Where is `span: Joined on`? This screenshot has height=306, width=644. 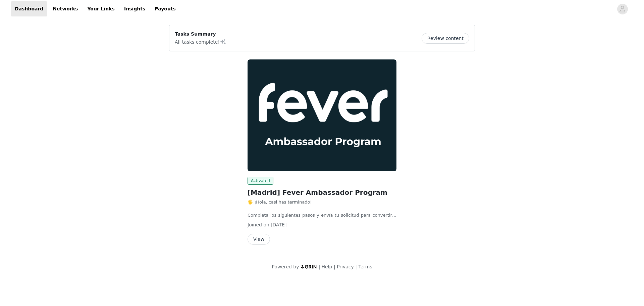
span: Joined on is located at coordinates (258, 224).